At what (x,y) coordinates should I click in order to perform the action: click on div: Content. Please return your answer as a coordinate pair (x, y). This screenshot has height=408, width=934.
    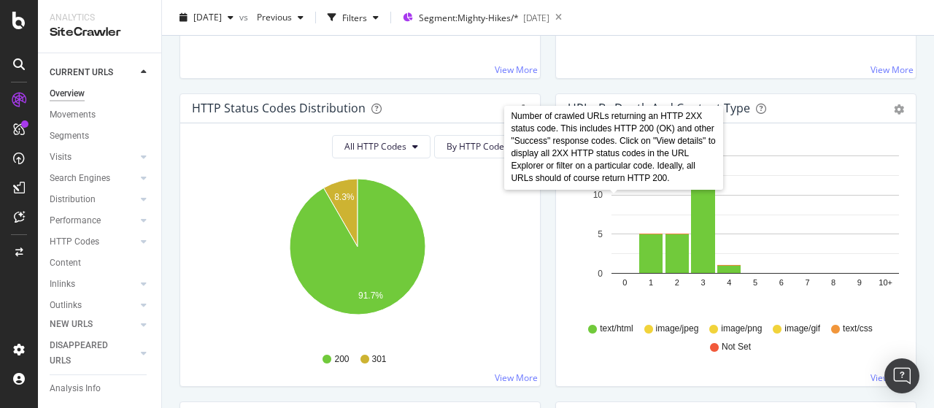
    Looking at the image, I should click on (65, 263).